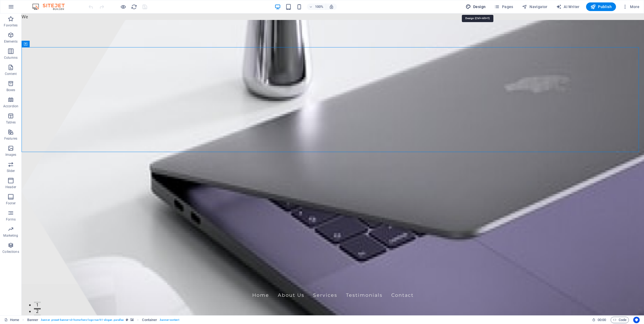 This screenshot has width=644, height=324. What do you see at coordinates (620, 320) in the screenshot?
I see `span: Code` at bounding box center [620, 320].